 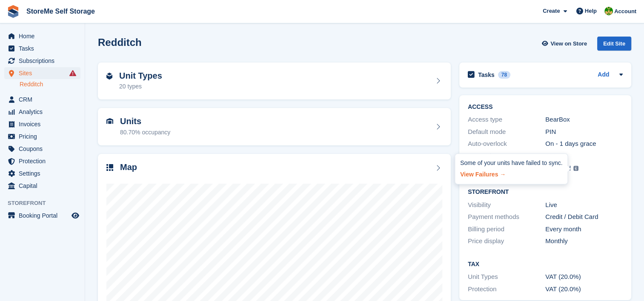 I want to click on span: Pricing, so click(x=45, y=136).